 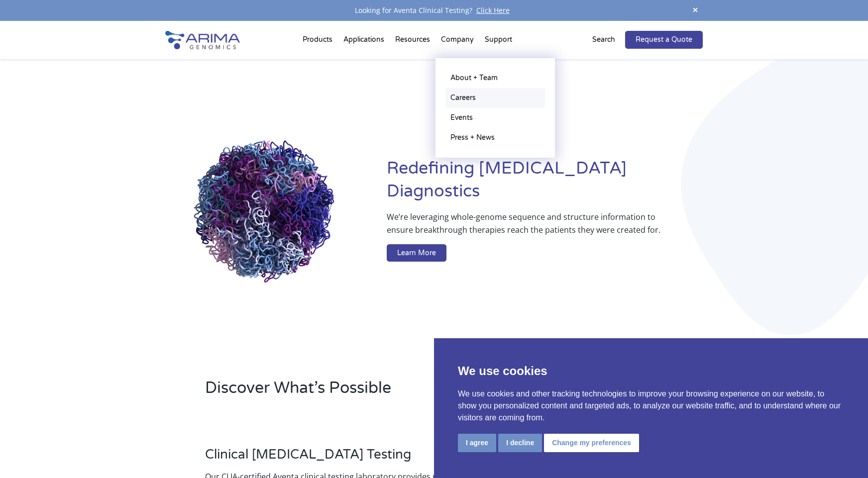 What do you see at coordinates (495, 98) in the screenshot?
I see `a: Careers` at bounding box center [495, 98].